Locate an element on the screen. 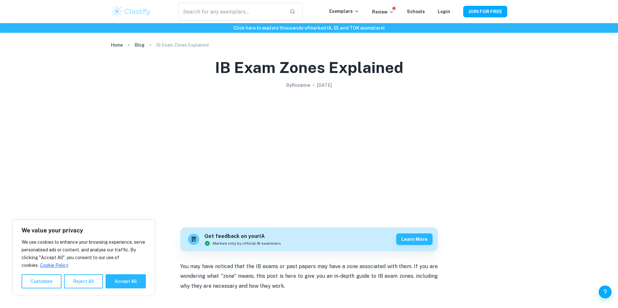 The image size is (618, 308). p: We value your privacy is located at coordinates (84, 231).